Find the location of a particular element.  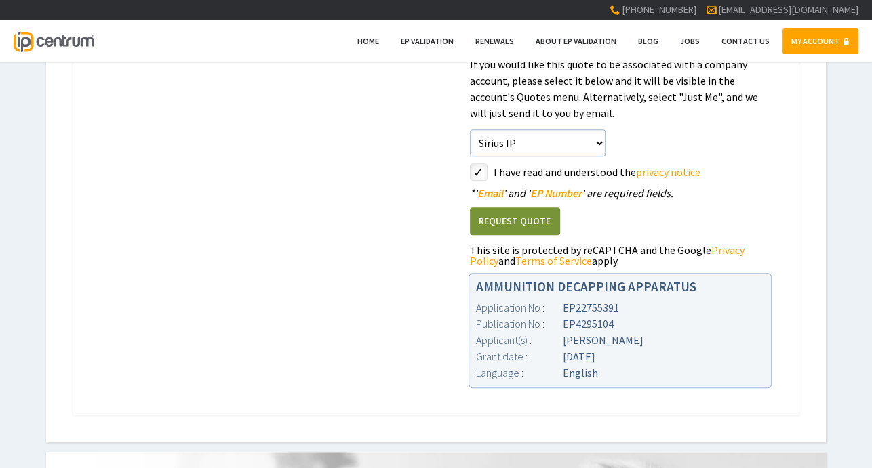

a: Home is located at coordinates (368, 41).